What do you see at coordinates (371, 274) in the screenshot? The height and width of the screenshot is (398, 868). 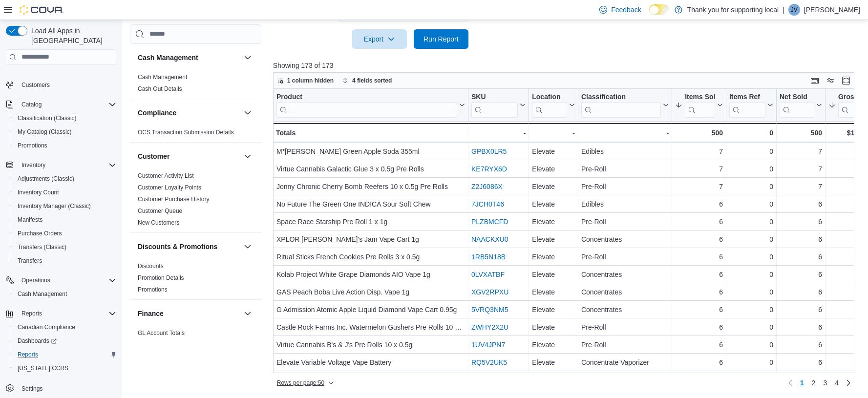 I see `div: Kolab Project White Grape Diamonds AIO Vape 1g` at bounding box center [371, 274].